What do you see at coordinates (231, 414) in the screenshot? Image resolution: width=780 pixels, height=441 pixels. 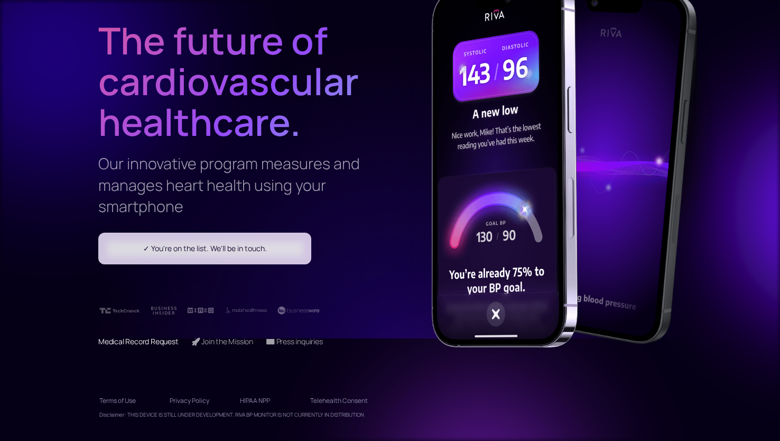 I see `div: Disclaimer: THIS DEVICE IS STILL UNDER DEVELOPMENT. RIVA BP MONITOR IS NOT CURRENTLY IN DISTRIBUTION` at bounding box center [231, 414].